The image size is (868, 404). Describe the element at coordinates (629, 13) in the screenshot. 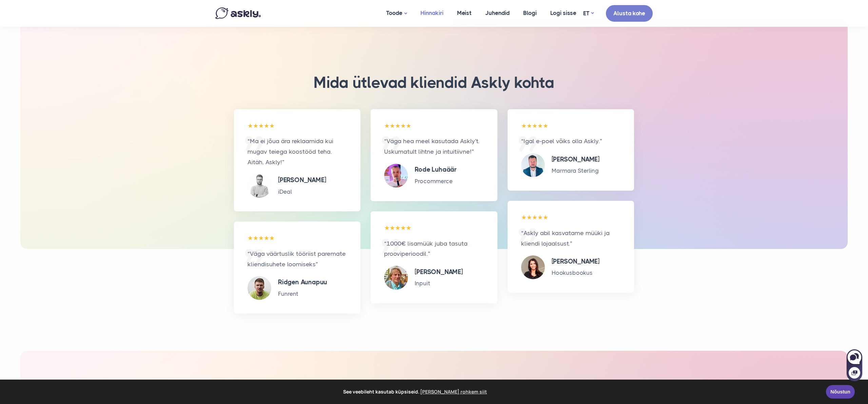

I see `a: Alusta kohe` at that location.